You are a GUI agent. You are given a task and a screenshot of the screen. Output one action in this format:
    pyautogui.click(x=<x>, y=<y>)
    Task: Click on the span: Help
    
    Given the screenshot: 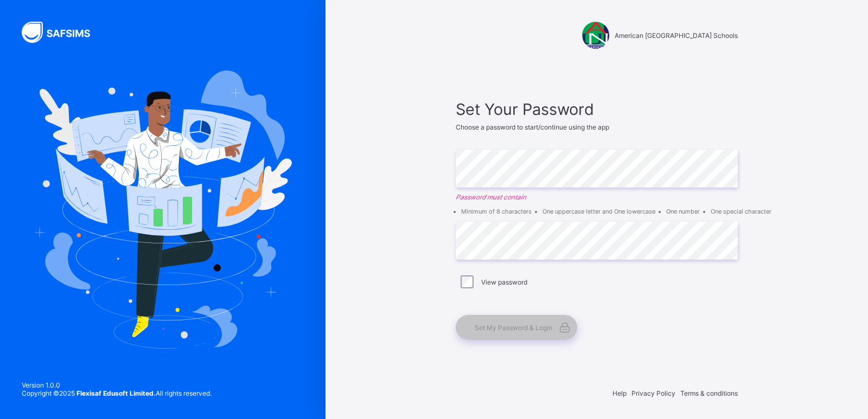 What is the action you would take?
    pyautogui.click(x=619, y=393)
    